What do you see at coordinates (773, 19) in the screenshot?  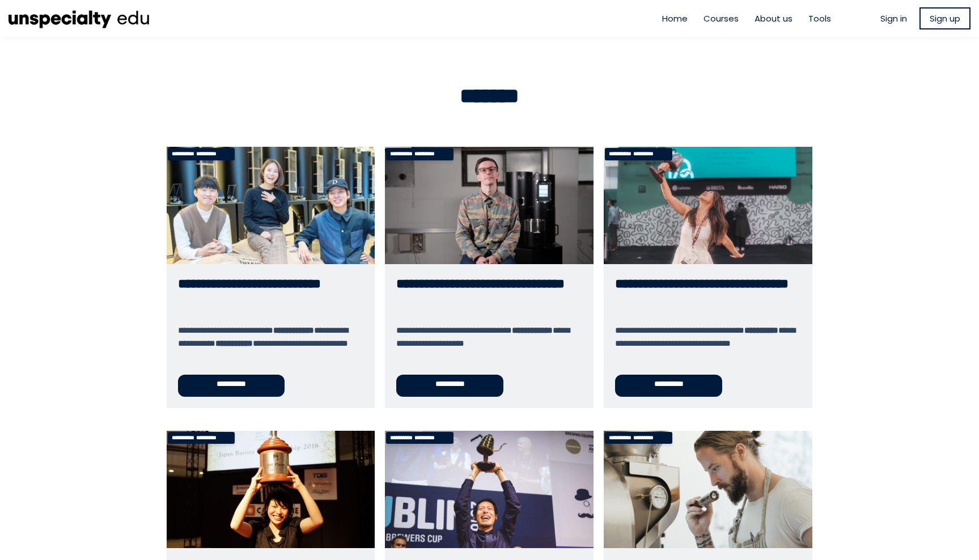 I see `a: About us` at bounding box center [773, 19].